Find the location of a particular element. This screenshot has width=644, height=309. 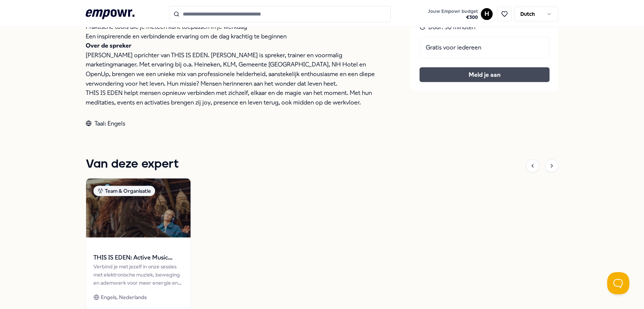

p: THIS IS EDEN helpt mensen opnieuw verbinden met zichzelf, elkaar en de magie van het moment. Met ... is located at coordinates (233, 97).